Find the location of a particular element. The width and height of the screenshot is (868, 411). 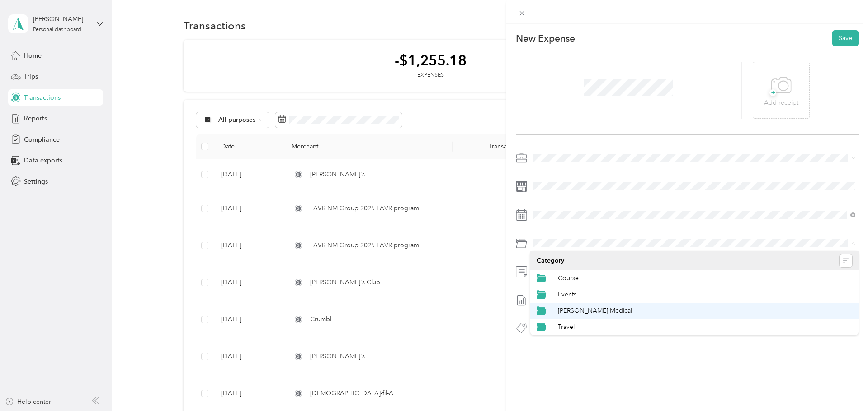

span: Category is located at coordinates (550, 261).